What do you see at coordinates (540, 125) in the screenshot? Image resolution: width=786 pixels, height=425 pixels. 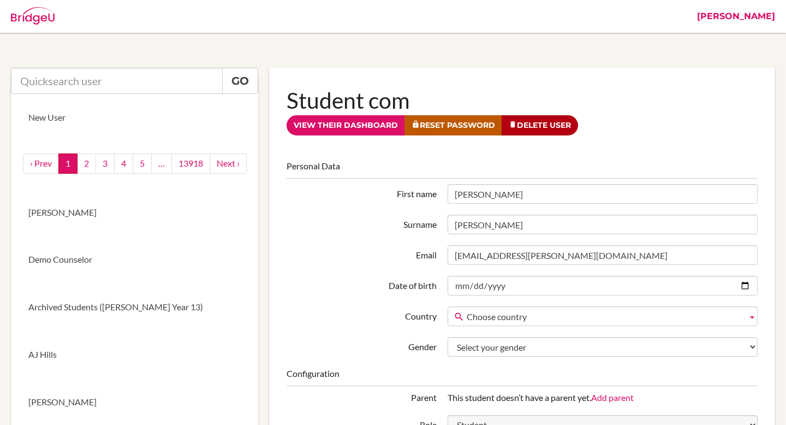 I see `a: Delete User` at bounding box center [540, 125].